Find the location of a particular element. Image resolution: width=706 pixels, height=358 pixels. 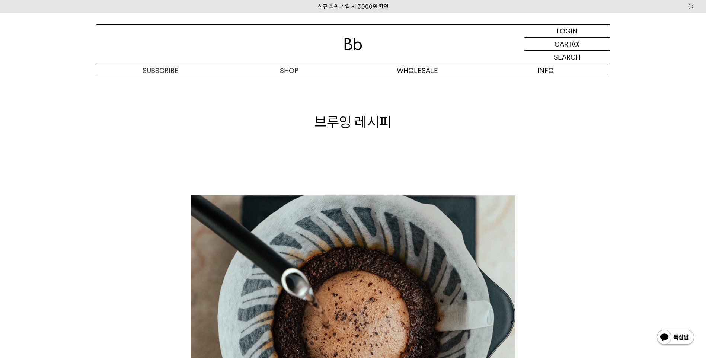

p: CART is located at coordinates (563, 44).